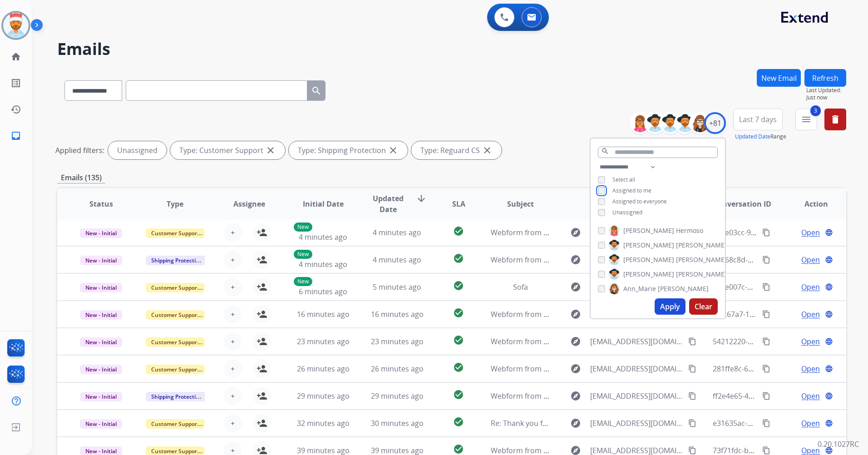 This screenshot has width=868, height=455. What do you see at coordinates (324, 204) in the screenshot?
I see `span: Initial Date` at bounding box center [324, 204].